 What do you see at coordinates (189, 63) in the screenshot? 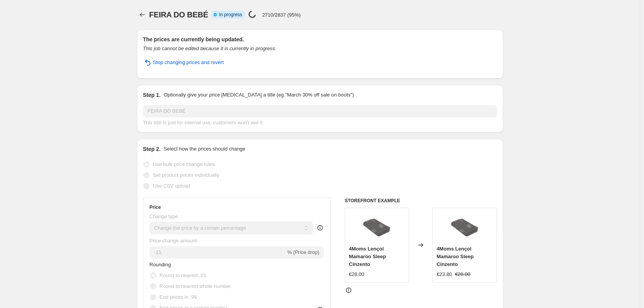
I see `span: Stop changing prices and revert` at bounding box center [189, 63].